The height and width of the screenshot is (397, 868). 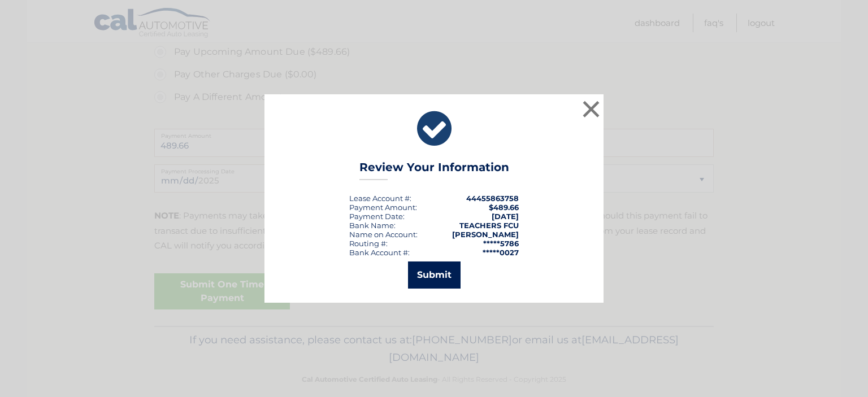 I want to click on h3: Review Your Information, so click(x=434, y=170).